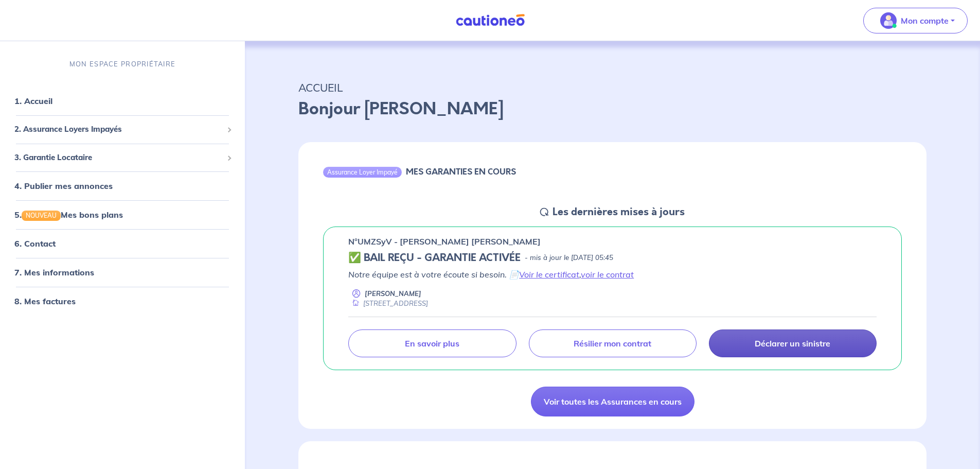 The image size is (980, 469). Describe the element at coordinates (122, 301) in the screenshot. I see `div: 8. Mes factures` at that location.